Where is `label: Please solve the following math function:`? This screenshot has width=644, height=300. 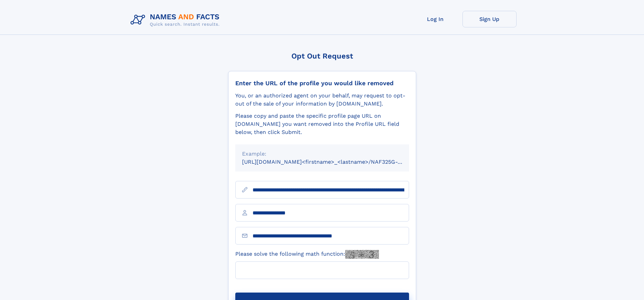 label: Please solve the following math function: is located at coordinates (307, 255).